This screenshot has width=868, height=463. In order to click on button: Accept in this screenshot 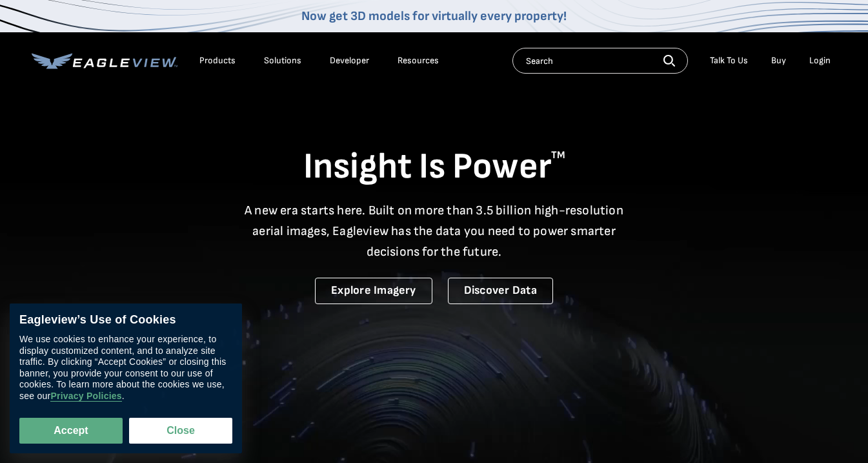, I will do `click(71, 431)`.